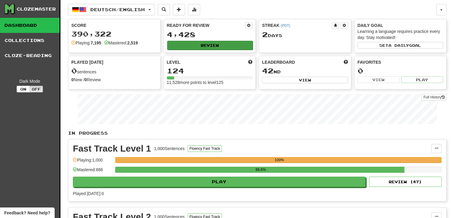 The width and height of the screenshot is (451, 218). Describe the element at coordinates (132, 43) in the screenshot. I see `strong: 2,519` at that location.